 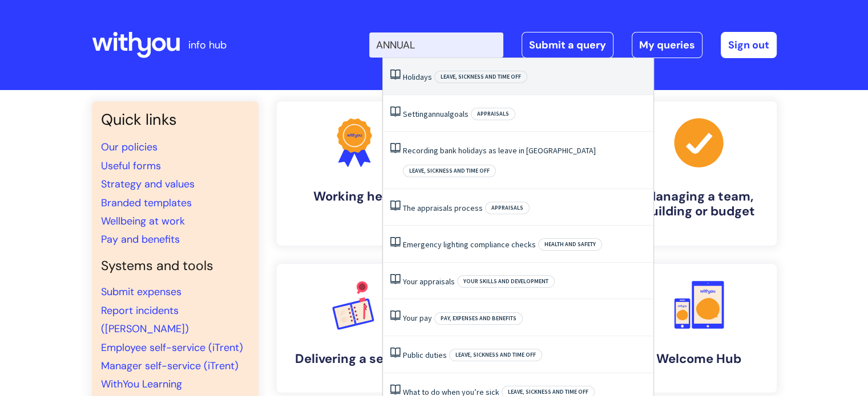 I want to click on a: Emergency lighting compliance checks, so click(x=469, y=245).